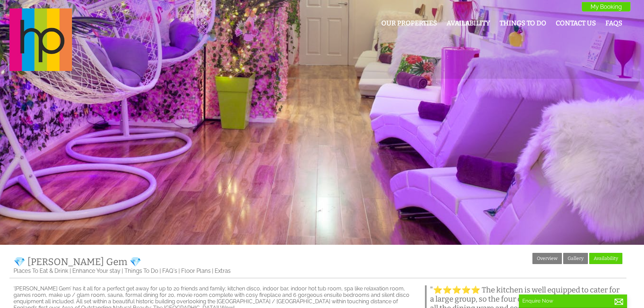 This screenshot has height=308, width=644. I want to click on a: FAQ's, so click(170, 271).